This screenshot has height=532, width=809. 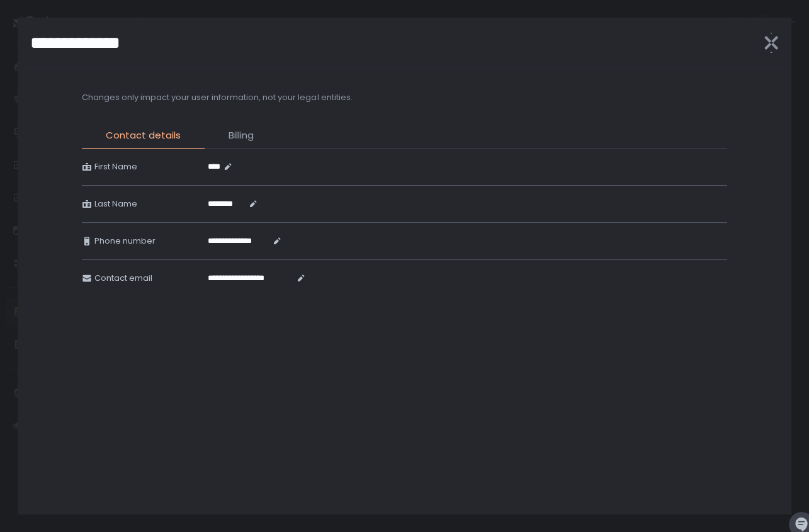 What do you see at coordinates (241, 135) in the screenshot?
I see `span: Billing` at bounding box center [241, 135].